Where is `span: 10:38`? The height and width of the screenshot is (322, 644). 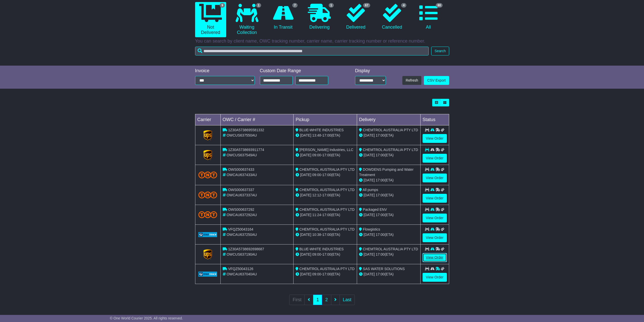 span: 10:38 is located at coordinates (317, 235).